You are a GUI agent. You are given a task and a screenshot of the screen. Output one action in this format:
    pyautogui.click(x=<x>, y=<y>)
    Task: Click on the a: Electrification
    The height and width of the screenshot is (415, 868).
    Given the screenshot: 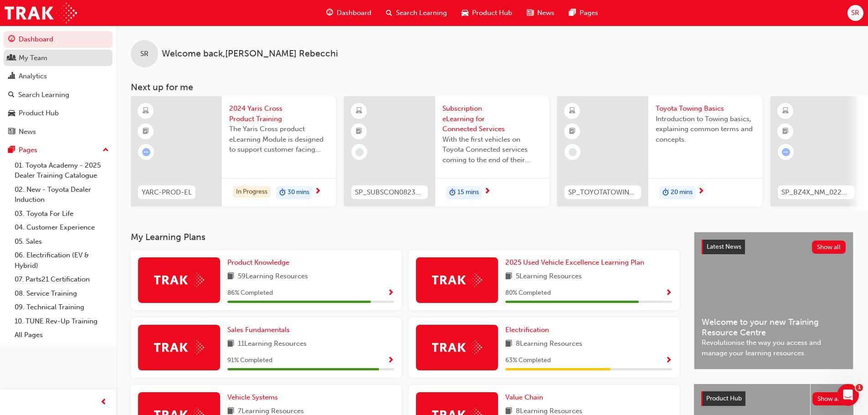 What is the action you would take?
    pyautogui.click(x=529, y=330)
    